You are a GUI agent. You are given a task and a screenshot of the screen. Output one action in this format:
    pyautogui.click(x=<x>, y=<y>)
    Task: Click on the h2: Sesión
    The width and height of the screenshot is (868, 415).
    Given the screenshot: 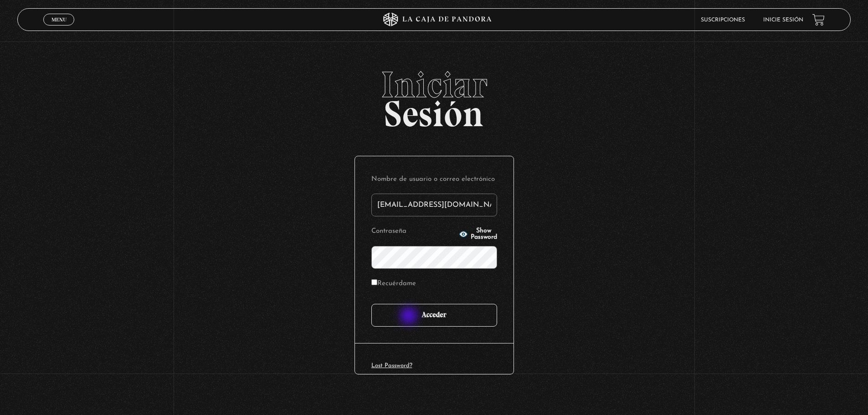 What is the action you would take?
    pyautogui.click(x=434, y=96)
    